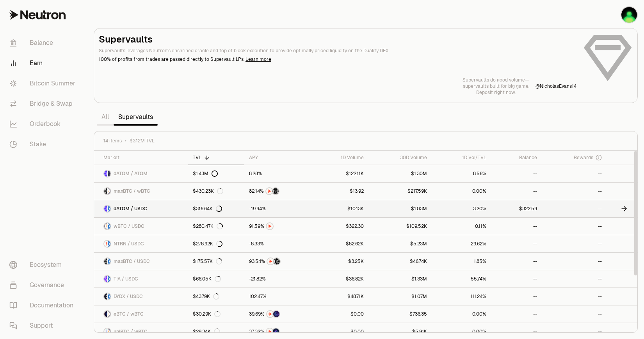  What do you see at coordinates (128, 314) in the screenshot?
I see `span: eBTC / wBTC` at bounding box center [128, 314].